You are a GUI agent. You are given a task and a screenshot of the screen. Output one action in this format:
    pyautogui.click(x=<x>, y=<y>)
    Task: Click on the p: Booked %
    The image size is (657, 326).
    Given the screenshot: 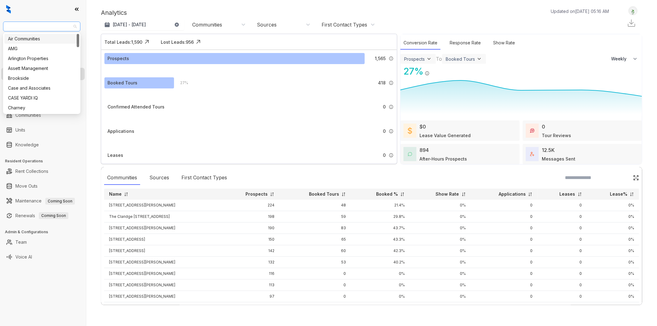 What is the action you would take?
    pyautogui.click(x=387, y=194)
    